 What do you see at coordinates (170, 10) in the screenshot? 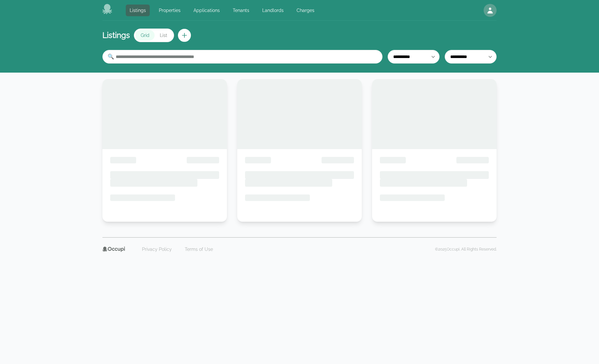
I see `a: Properties` at bounding box center [170, 10].